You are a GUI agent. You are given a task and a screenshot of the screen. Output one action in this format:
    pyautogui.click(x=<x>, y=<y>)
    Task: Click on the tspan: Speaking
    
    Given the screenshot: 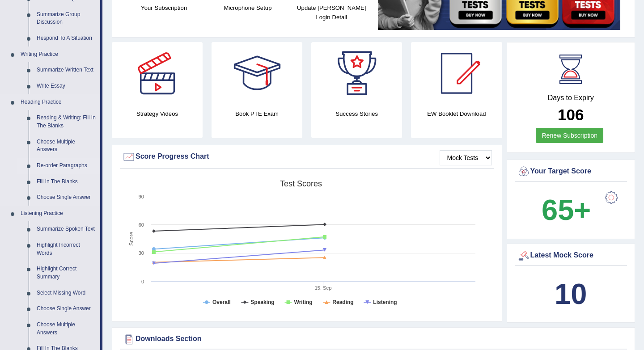 What is the action you would take?
    pyautogui.click(x=262, y=302)
    